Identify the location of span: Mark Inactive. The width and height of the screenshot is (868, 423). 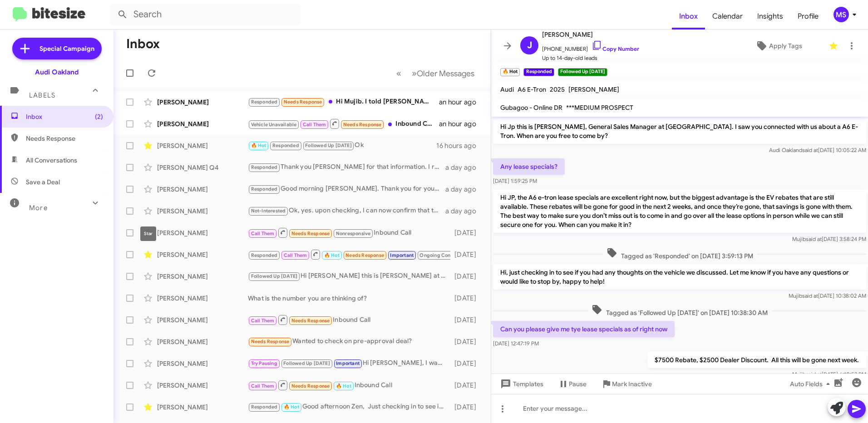
(632, 384).